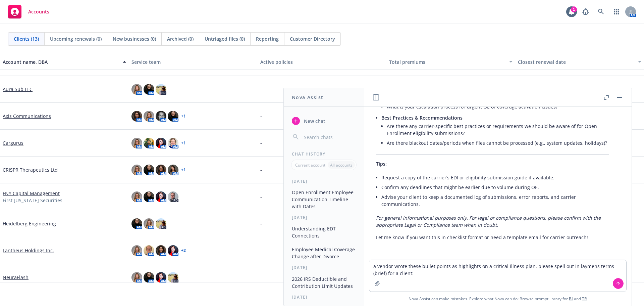  What do you see at coordinates (498, 276) in the screenshot?
I see `textarea: a vendor wrote these bullet points as highlights on a critical illness plan. please spell out in ...` at bounding box center [498, 276].